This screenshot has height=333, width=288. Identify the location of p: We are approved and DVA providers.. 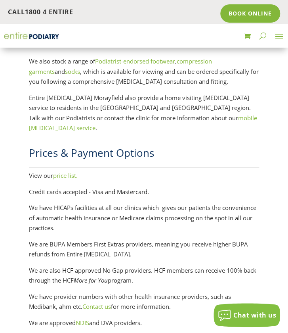
(144, 322).